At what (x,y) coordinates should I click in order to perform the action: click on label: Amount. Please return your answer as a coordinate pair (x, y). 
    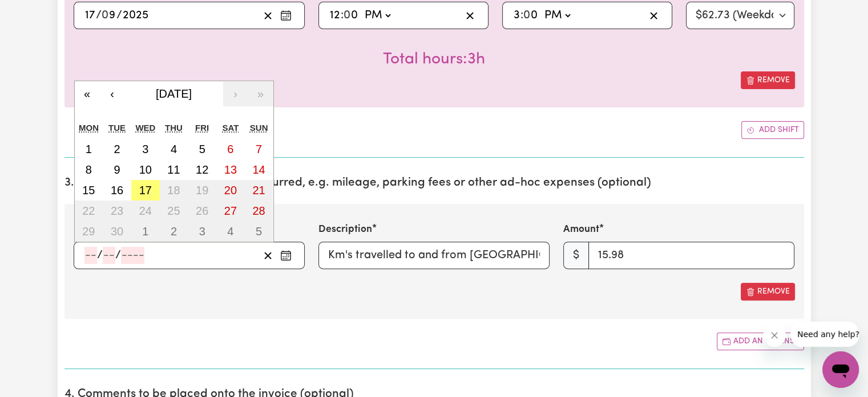
    Looking at the image, I should click on (581, 229).